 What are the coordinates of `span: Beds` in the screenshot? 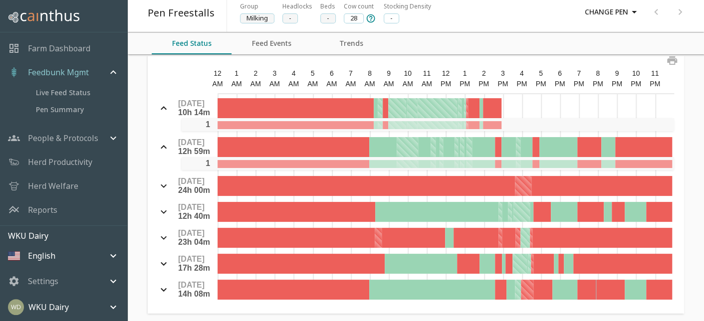 It's located at (328, 6).